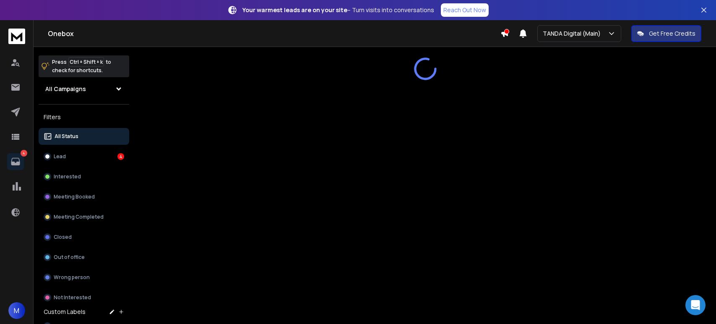 The image size is (716, 324). What do you see at coordinates (84, 297) in the screenshot?
I see `button: Not Interested` at bounding box center [84, 297].